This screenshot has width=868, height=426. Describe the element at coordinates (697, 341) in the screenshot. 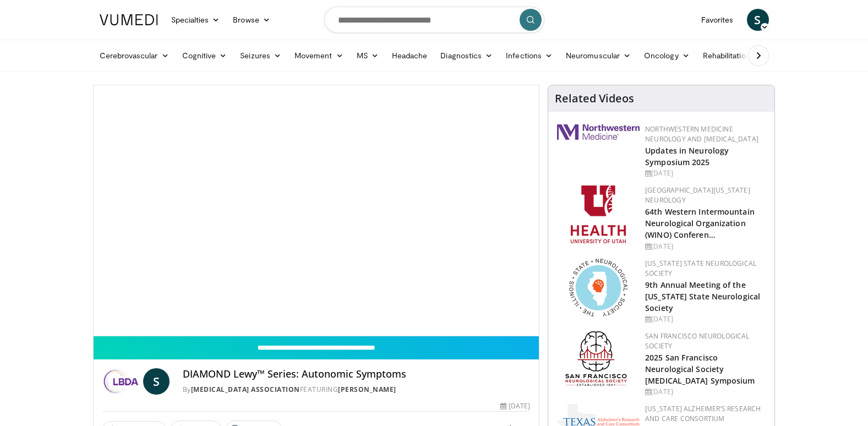

I see `a: San Francisco Neurological Society` at that location.